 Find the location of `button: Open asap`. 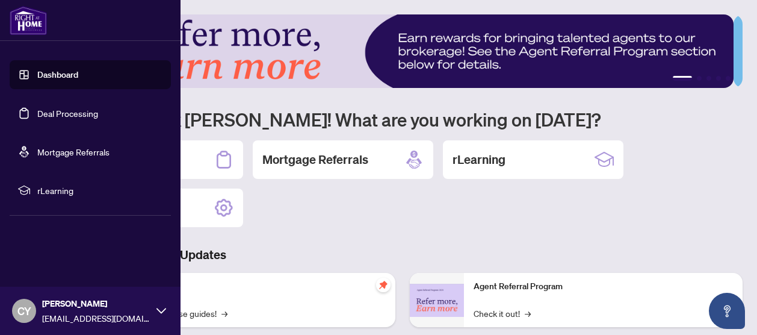

button: Open asap is located at coordinates (727, 311).